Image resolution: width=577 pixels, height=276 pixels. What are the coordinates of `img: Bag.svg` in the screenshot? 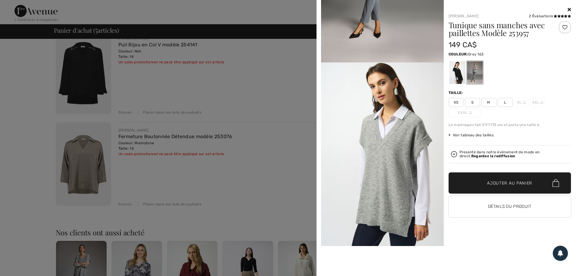 It's located at (556, 183).